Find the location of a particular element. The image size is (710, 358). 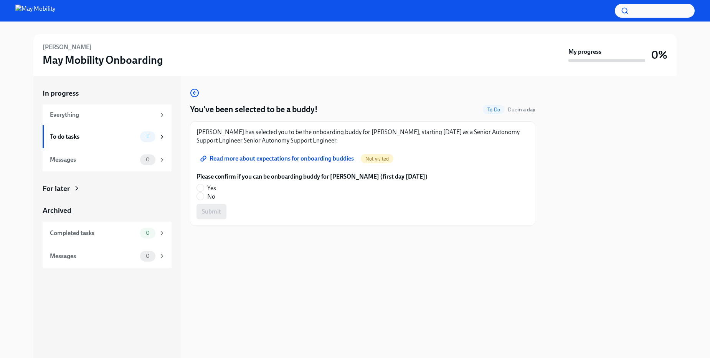

div: Archived is located at coordinates (107, 210).